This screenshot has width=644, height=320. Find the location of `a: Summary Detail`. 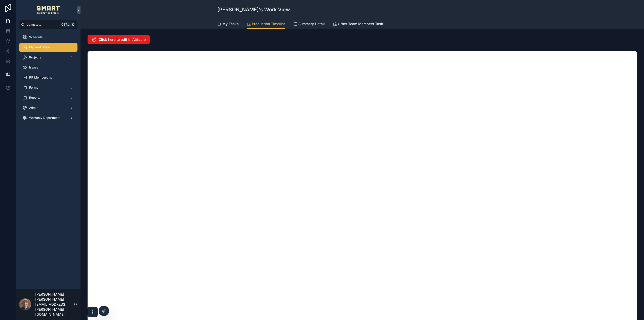

a: Summary Detail is located at coordinates (309, 25).